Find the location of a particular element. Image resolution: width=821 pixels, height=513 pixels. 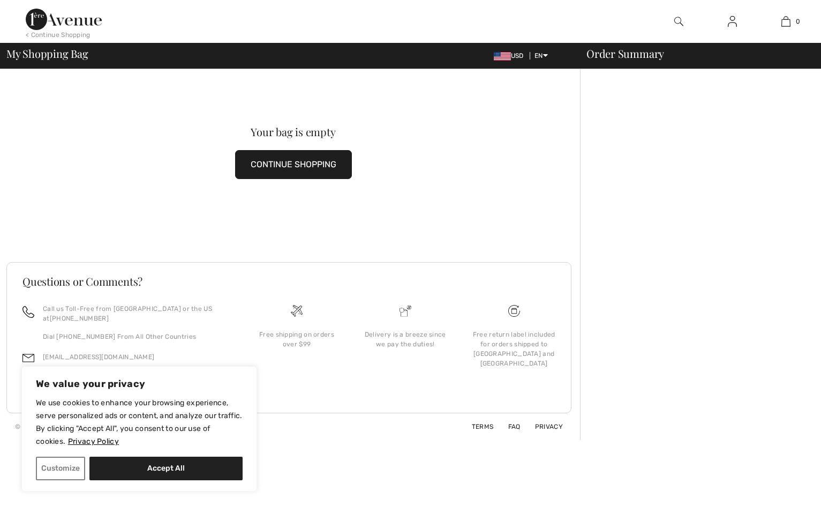

div: Free shipping on orders over $99 is located at coordinates (297, 339).